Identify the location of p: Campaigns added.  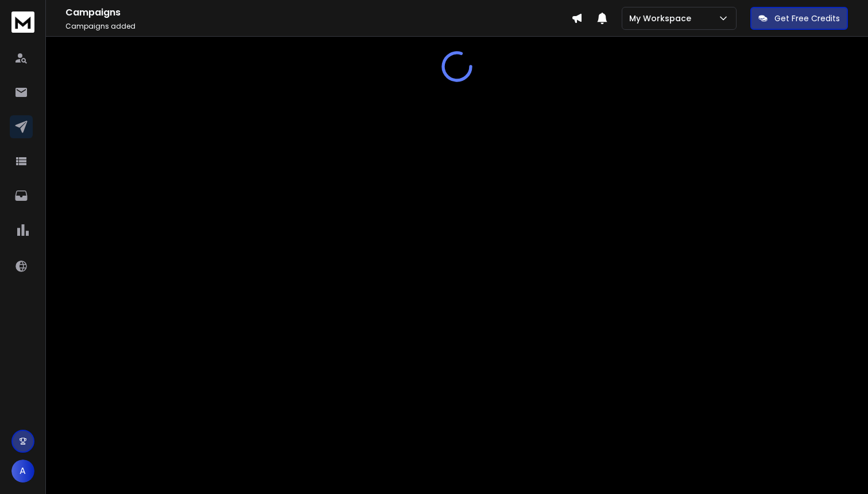
(318, 27).